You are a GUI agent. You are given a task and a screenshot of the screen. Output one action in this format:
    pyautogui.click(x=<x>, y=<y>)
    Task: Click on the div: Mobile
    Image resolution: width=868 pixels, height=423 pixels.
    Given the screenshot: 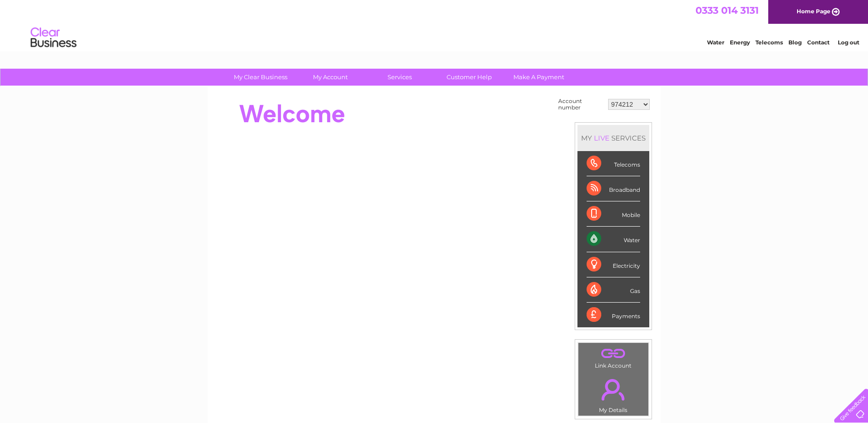 What is the action you would take?
    pyautogui.click(x=613, y=214)
    